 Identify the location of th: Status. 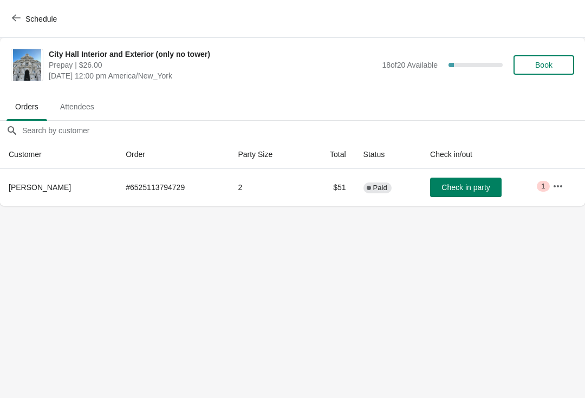
(388, 155).